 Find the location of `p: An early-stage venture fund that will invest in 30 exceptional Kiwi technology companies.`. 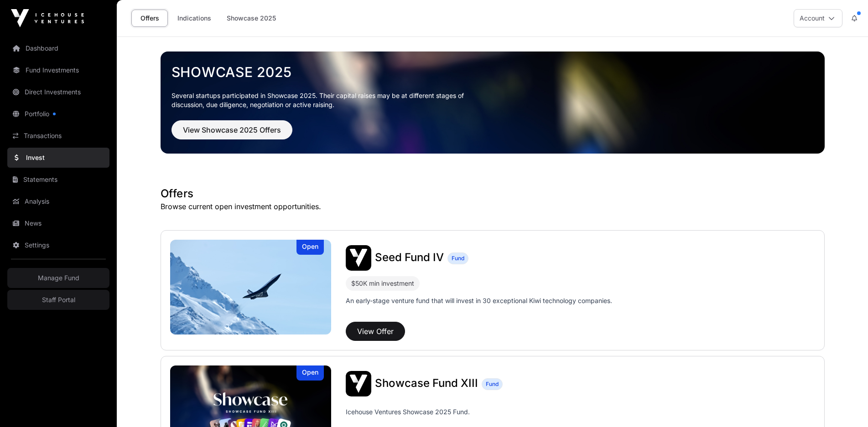

p: An early-stage venture fund that will invest in 30 exceptional Kiwi technology companies. is located at coordinates (479, 301).